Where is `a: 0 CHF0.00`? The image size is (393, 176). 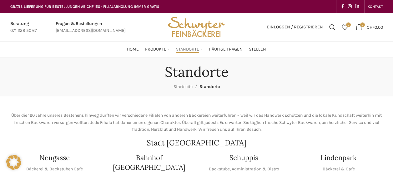 a: 0 CHF0.00 is located at coordinates (369, 27).